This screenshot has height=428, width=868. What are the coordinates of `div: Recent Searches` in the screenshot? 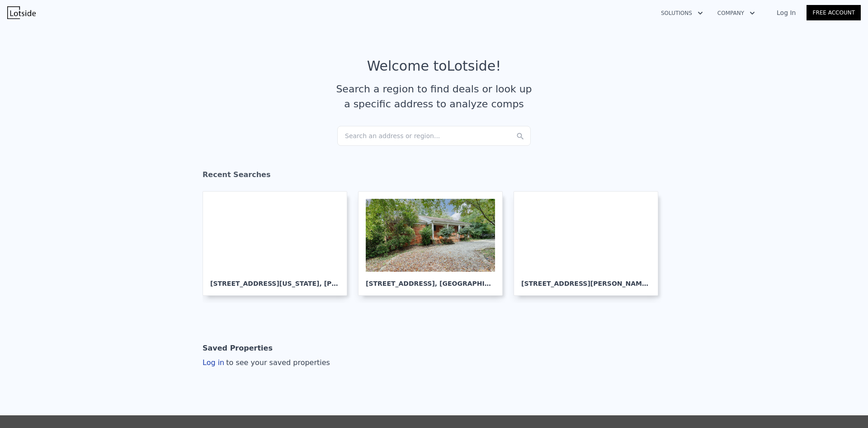 It's located at (434, 177).